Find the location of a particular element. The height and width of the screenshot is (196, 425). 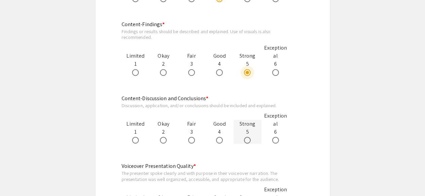

div: Discussion, application, and/or conclusions should be included and explained. is located at coordinates (205, 105).